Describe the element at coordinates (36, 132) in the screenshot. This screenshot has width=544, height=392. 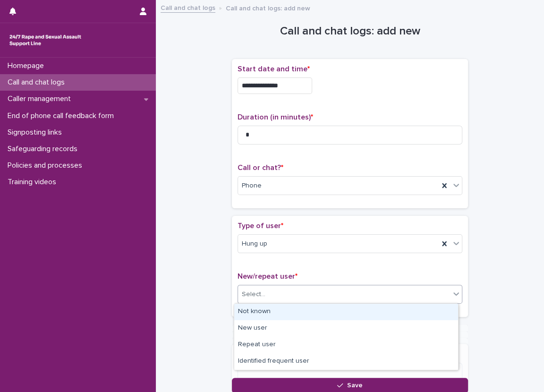
I see `p: Signposting links` at that location.